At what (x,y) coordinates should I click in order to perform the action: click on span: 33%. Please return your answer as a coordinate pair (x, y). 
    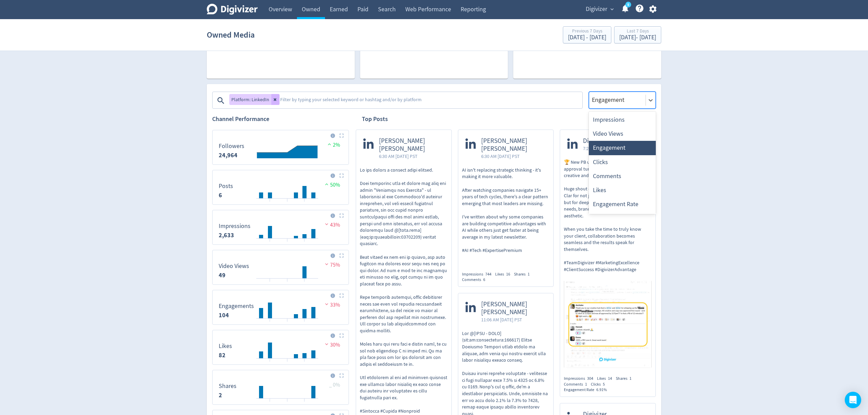
    Looking at the image, I should click on (332, 305).